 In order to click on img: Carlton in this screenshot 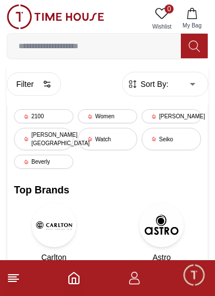, I will do `click(54, 225)`.